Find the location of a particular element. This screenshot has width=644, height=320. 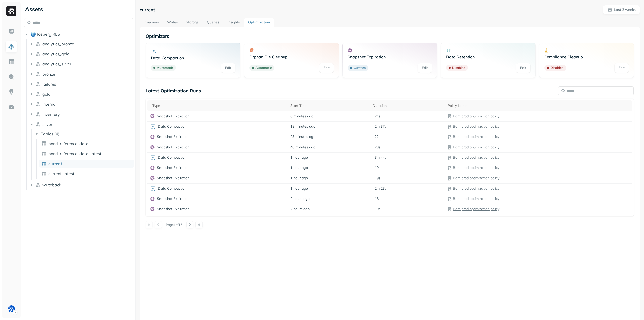

span: writeback is located at coordinates (52, 185).